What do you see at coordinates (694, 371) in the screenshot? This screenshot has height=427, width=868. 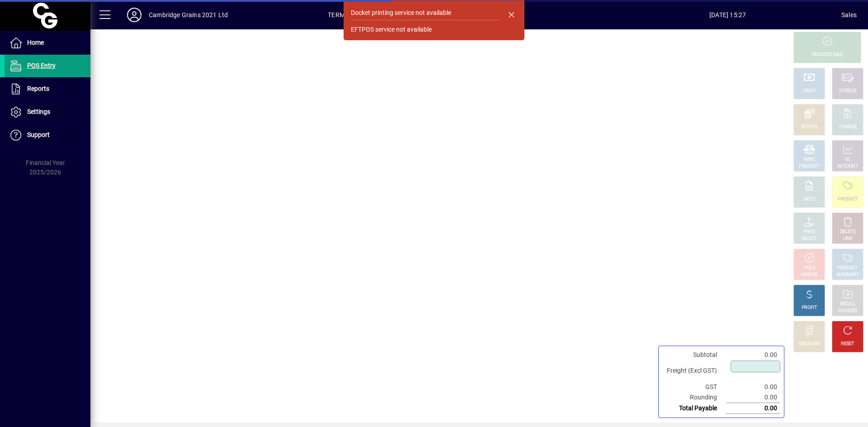 I see `td: Freight (Excl GST)` at bounding box center [694, 371].